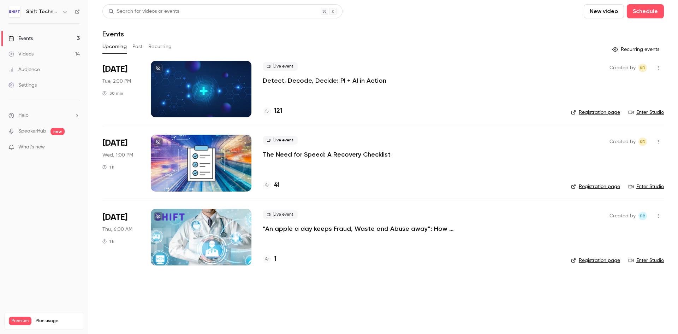 The image size is (678, 334). What do you see at coordinates (645, 11) in the screenshot?
I see `button: Schedule` at bounding box center [645, 11].